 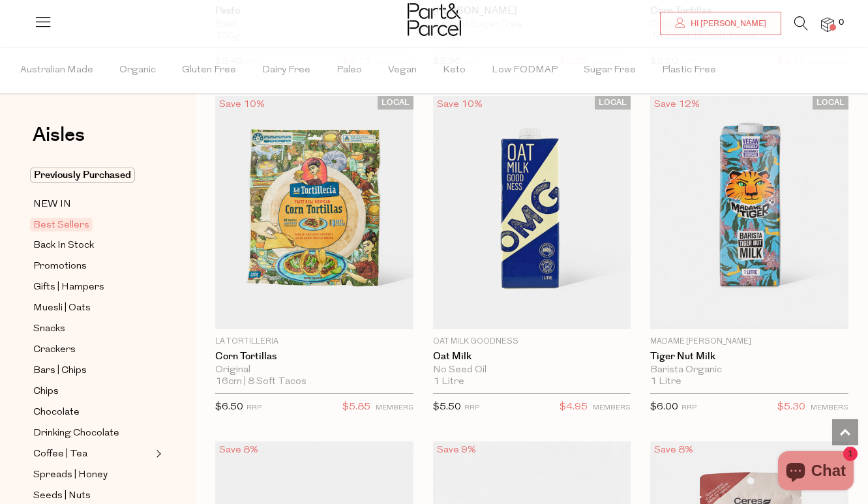 What do you see at coordinates (261, 382) in the screenshot?
I see `span: 16cm | 8 Soft Tacos` at bounding box center [261, 382].